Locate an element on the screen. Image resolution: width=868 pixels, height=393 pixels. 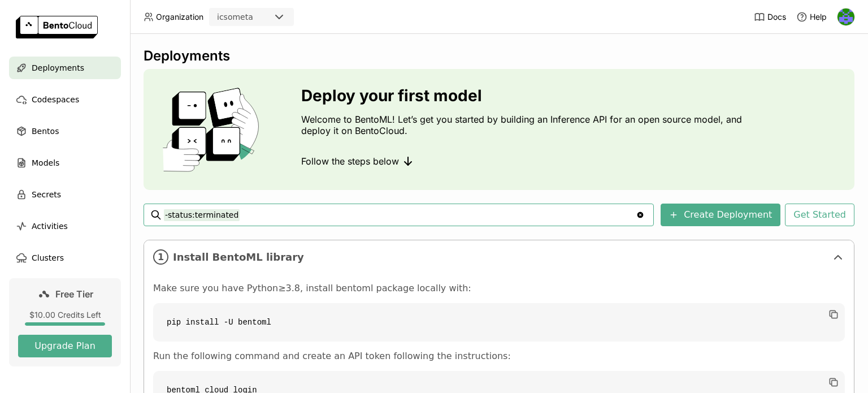
div: Deployments is located at coordinates (499, 56).